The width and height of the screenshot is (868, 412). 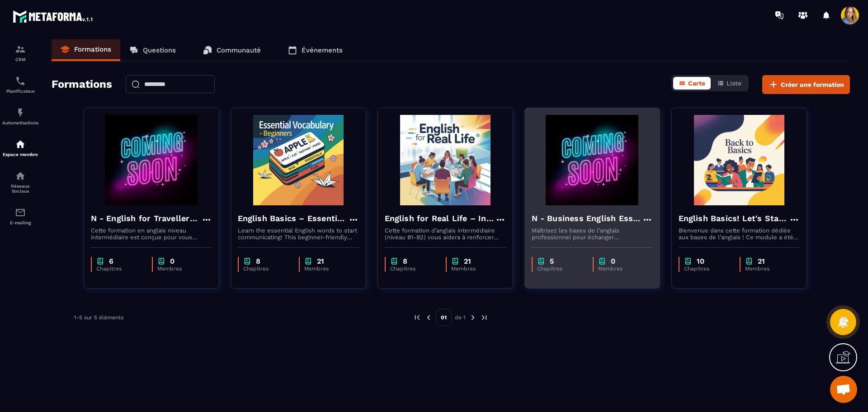 I want to click on p: Planificateur, so click(x=21, y=91).